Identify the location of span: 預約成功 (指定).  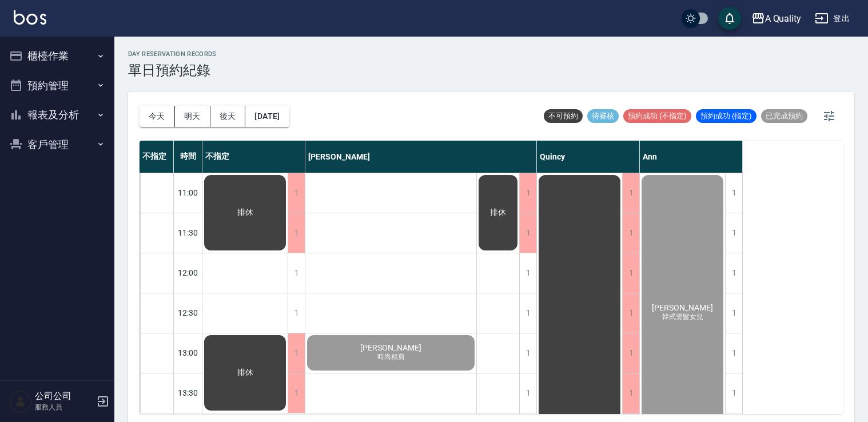
(726, 116).